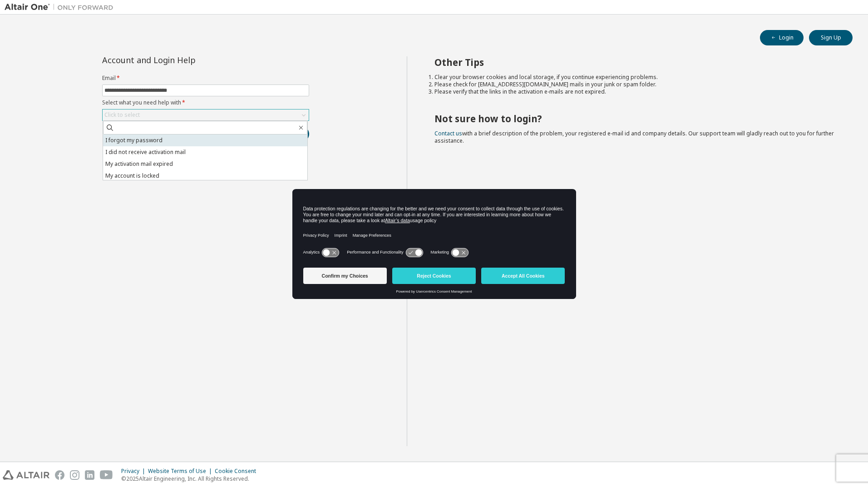 The image size is (868, 488). What do you see at coordinates (636, 92) in the screenshot?
I see `li: Please verify that the links in the activation e-mails are not expired.` at bounding box center [636, 92].